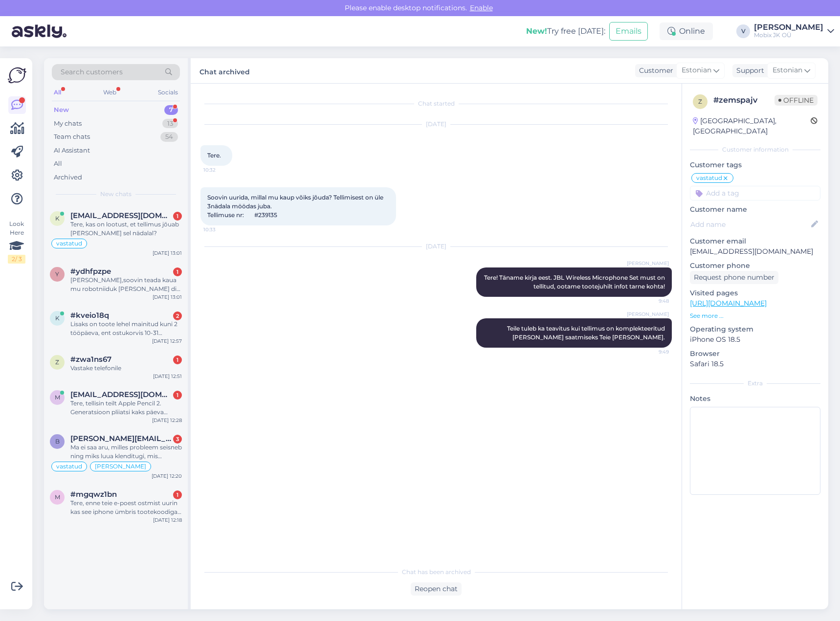 The image size is (840, 621). I want to click on label: Chat archived, so click(225, 70).